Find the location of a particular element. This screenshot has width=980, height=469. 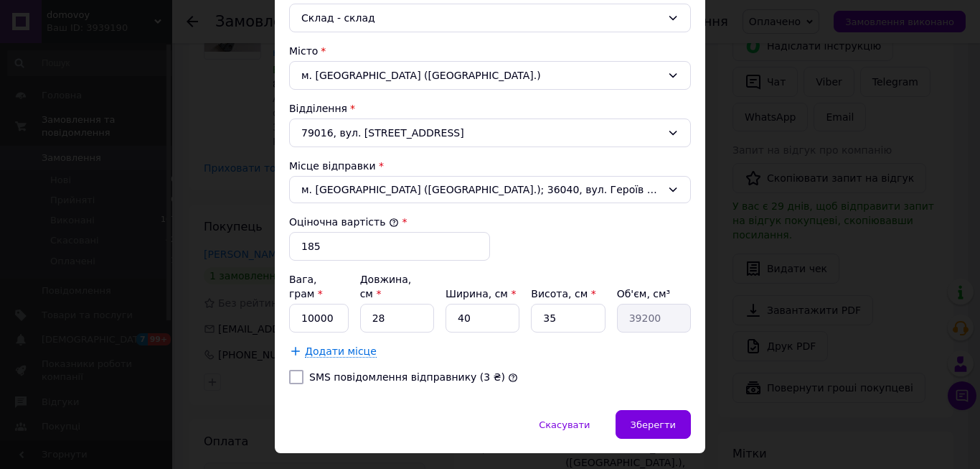

label: Довжина, см is located at coordinates (386, 287).